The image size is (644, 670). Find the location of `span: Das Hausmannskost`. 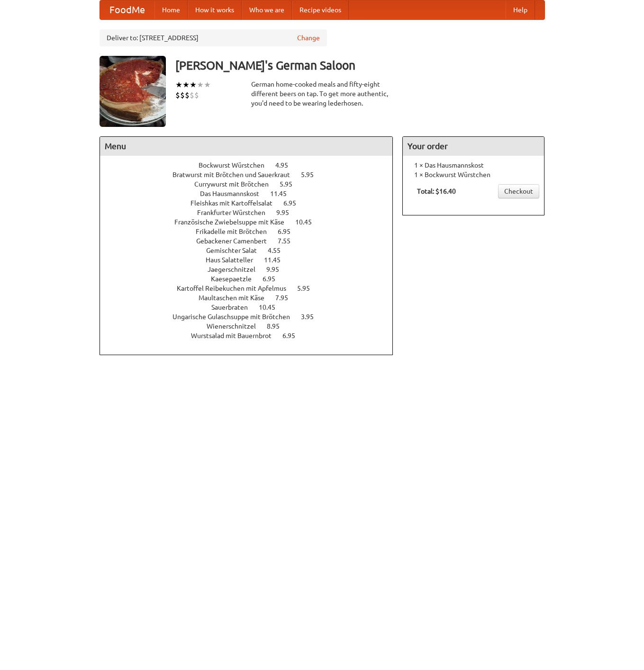

span: Das Hausmannskost is located at coordinates (234, 194).